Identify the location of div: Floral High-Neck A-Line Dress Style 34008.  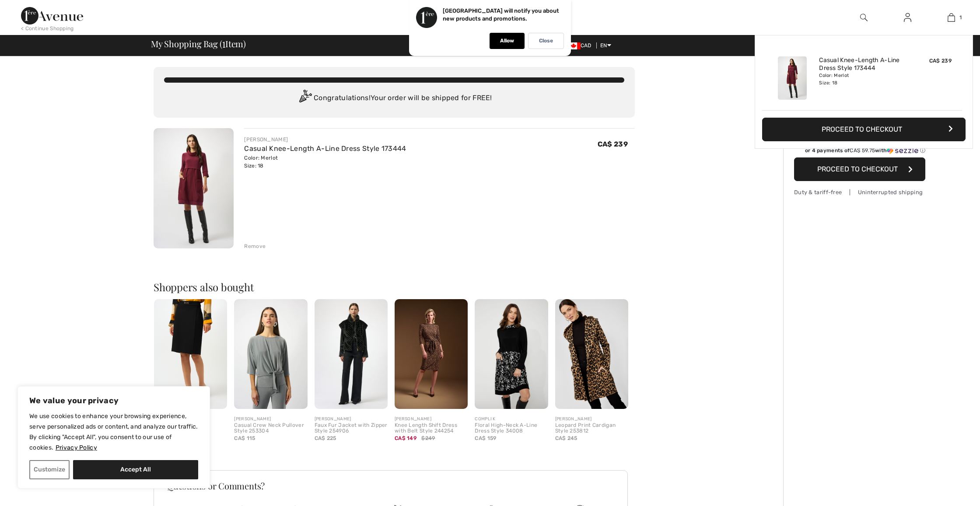
(511, 429).